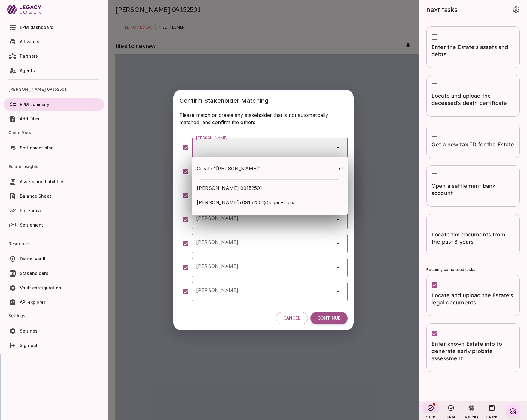 The image size is (527, 420). I want to click on span: All vaults, so click(30, 42).